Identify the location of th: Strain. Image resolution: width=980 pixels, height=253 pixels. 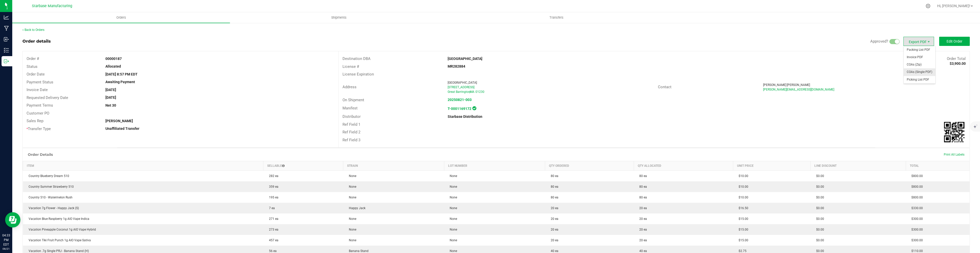
(394, 166).